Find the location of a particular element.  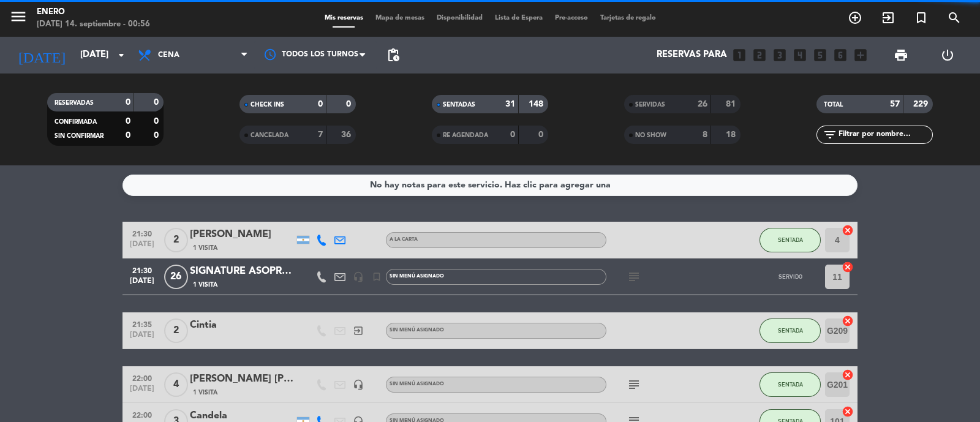

div: LOG OUT is located at coordinates (948, 55).